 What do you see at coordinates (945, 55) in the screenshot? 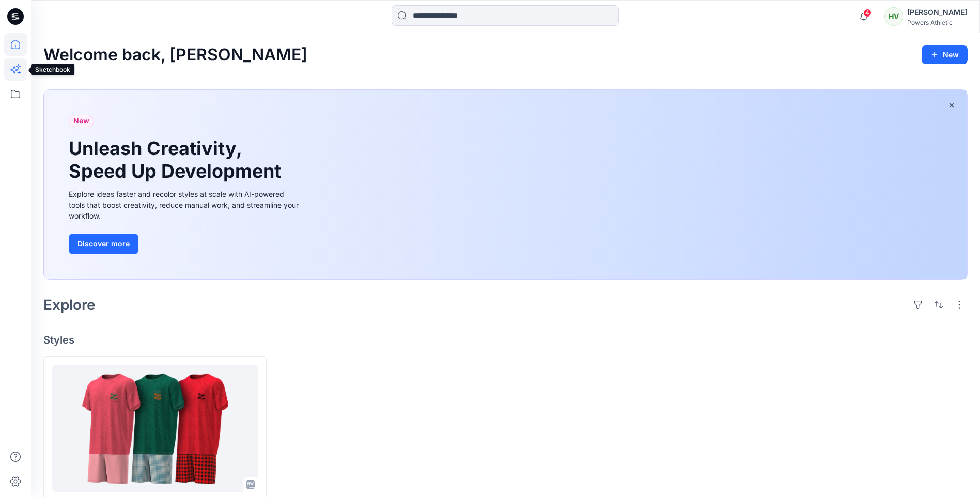
I see `button: New` at bounding box center [945, 55].